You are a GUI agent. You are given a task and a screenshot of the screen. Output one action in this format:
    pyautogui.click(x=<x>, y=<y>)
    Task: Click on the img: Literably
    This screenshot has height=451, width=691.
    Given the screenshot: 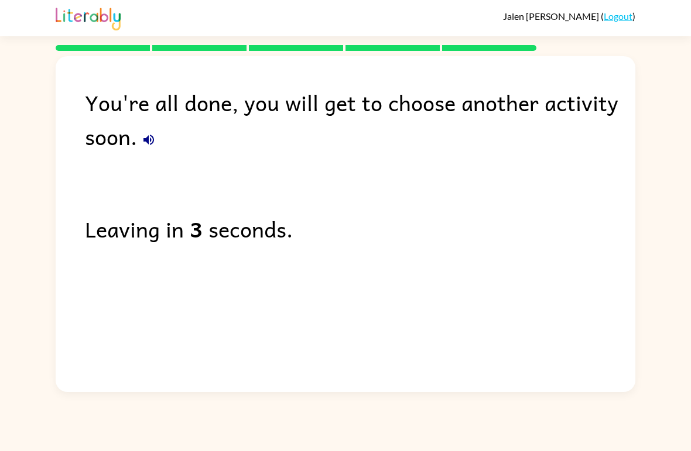 What is the action you would take?
    pyautogui.click(x=88, y=18)
    